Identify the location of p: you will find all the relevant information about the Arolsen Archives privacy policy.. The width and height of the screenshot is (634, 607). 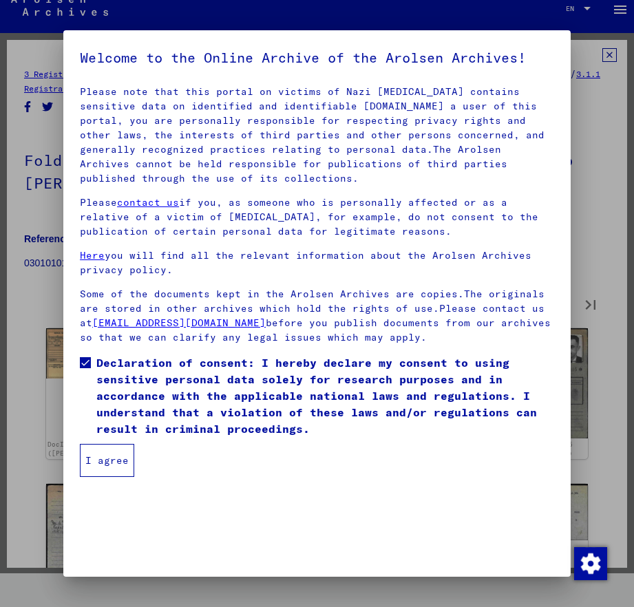
(317, 263).